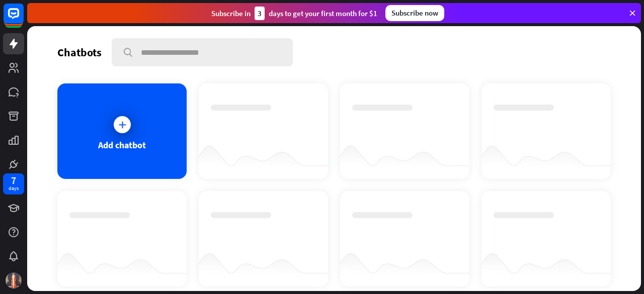 Image resolution: width=644 pixels, height=294 pixels. What do you see at coordinates (415, 13) in the screenshot?
I see `div: Subscribe now` at bounding box center [415, 13].